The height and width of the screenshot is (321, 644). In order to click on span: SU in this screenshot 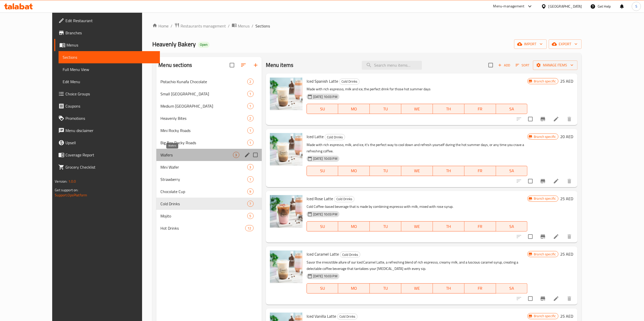, I will do `click(323, 171)`.